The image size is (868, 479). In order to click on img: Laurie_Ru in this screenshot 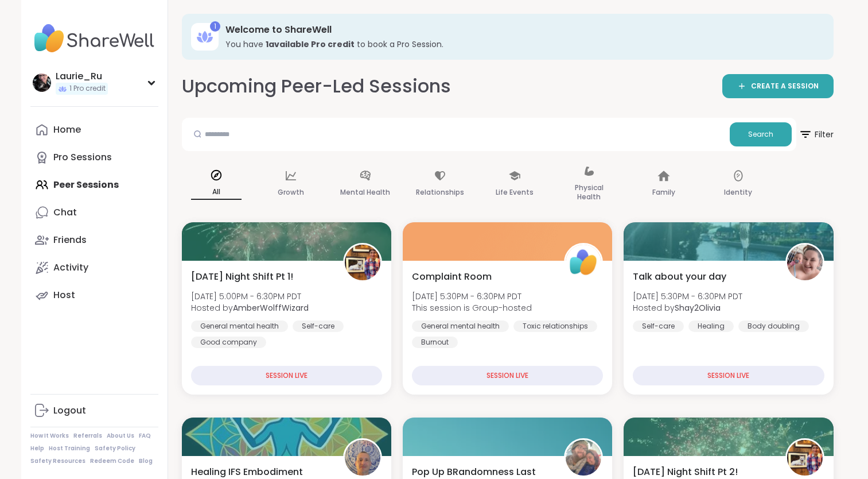, I will do `click(42, 83)`.